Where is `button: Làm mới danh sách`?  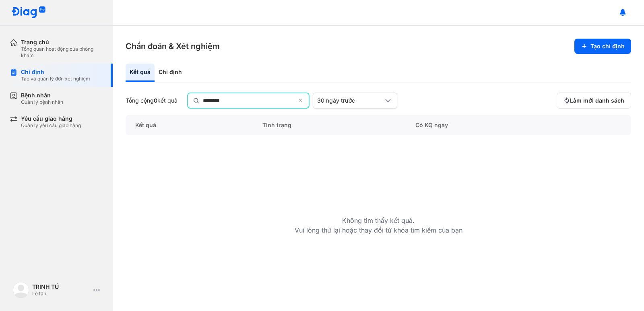
button: Làm mới danh sách is located at coordinates (593, 100).